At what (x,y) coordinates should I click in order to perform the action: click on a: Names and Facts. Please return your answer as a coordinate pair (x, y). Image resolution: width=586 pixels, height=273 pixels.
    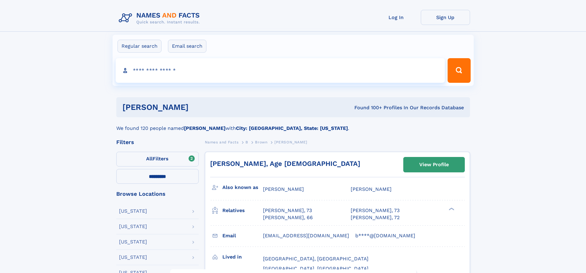
    Looking at the image, I should click on (222, 142).